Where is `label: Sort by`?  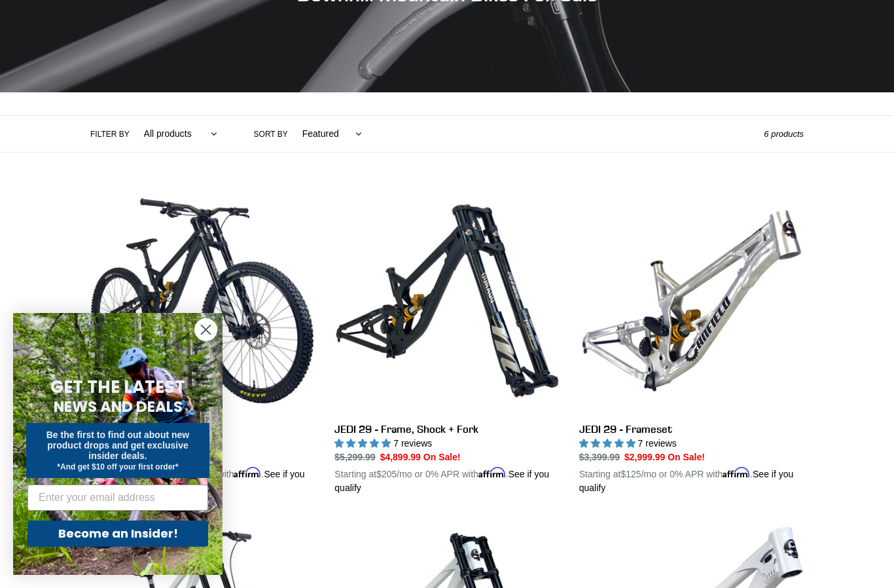
label: Sort by is located at coordinates (271, 134).